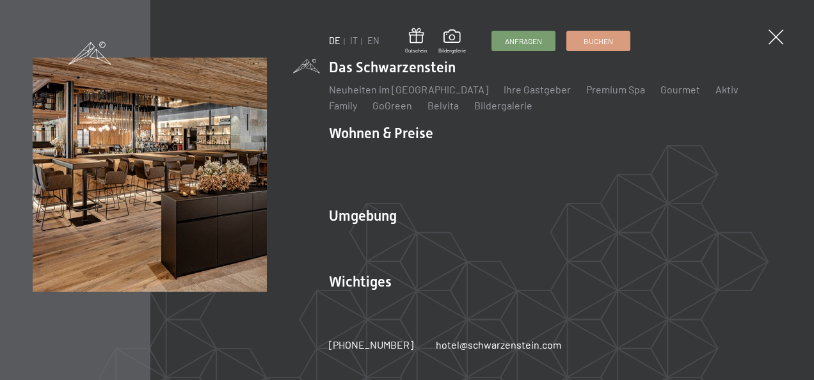 This screenshot has height=380, width=814. What do you see at coordinates (537, 89) in the screenshot?
I see `a: Ihre Gastgeber` at bounding box center [537, 89].